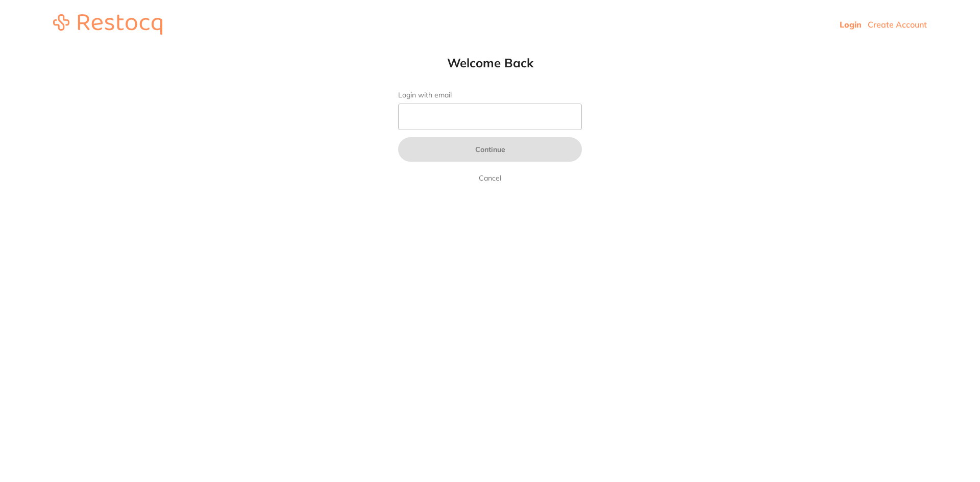 The image size is (980, 482). Describe the element at coordinates (108, 25) in the screenshot. I see `img: restocq_logo.svg` at that location.